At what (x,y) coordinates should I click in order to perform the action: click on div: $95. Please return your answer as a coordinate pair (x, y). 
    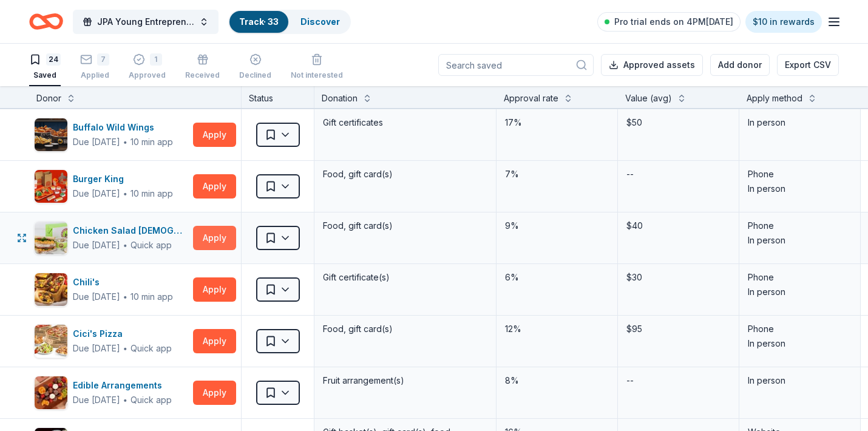
    Looking at the image, I should click on (678, 329).